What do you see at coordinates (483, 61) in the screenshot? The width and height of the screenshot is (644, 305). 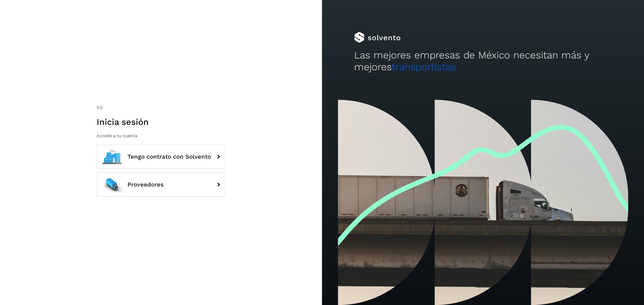 I see `h2: Las mejores empresas de México necesitan más y mejores` at bounding box center [483, 61].